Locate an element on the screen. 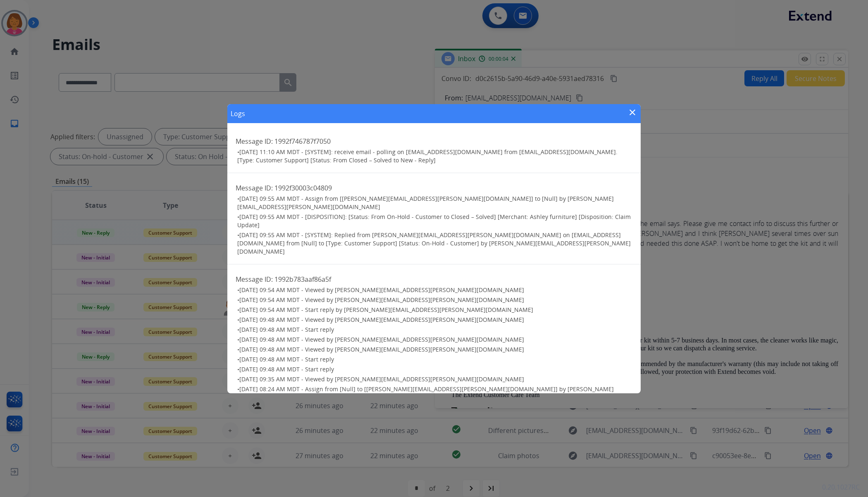 This screenshot has height=497, width=868. p: 0.20.1027RC is located at coordinates (840, 487).